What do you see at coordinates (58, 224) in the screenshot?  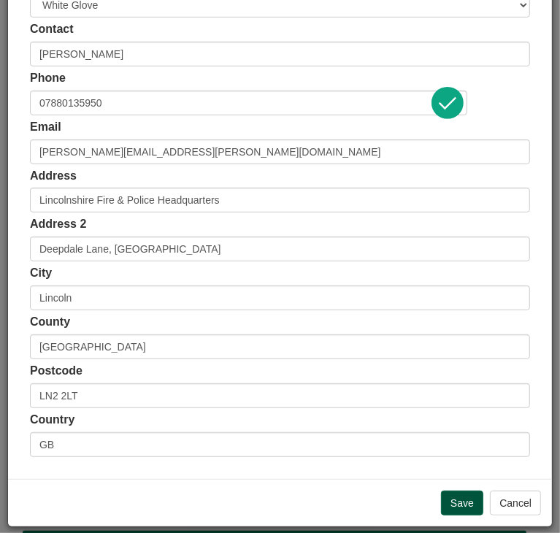 I see `label: Address 2` at bounding box center [58, 224].